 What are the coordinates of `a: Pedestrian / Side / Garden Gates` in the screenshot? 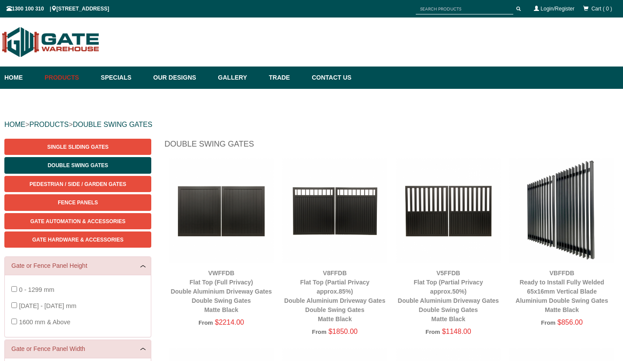 It's located at (78, 184).